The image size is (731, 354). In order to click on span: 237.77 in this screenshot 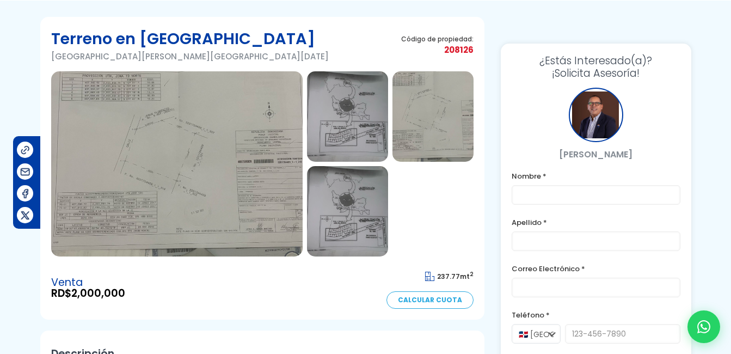, I will do `click(448, 276)`.